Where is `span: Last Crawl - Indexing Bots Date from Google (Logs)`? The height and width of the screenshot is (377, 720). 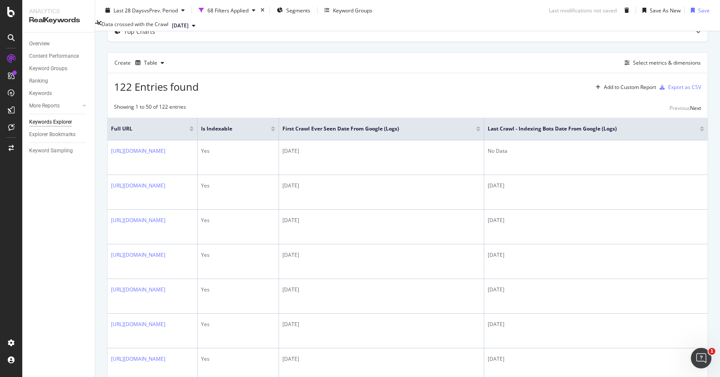
span: Last Crawl - Indexing Bots Date from Google (Logs) is located at coordinates (587, 129).